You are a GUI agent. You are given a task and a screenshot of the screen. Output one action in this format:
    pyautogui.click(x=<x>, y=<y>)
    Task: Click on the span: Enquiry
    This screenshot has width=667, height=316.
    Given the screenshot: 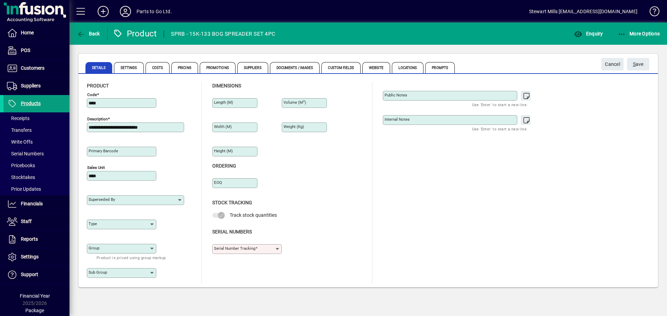 What is the action you would take?
    pyautogui.click(x=588, y=34)
    